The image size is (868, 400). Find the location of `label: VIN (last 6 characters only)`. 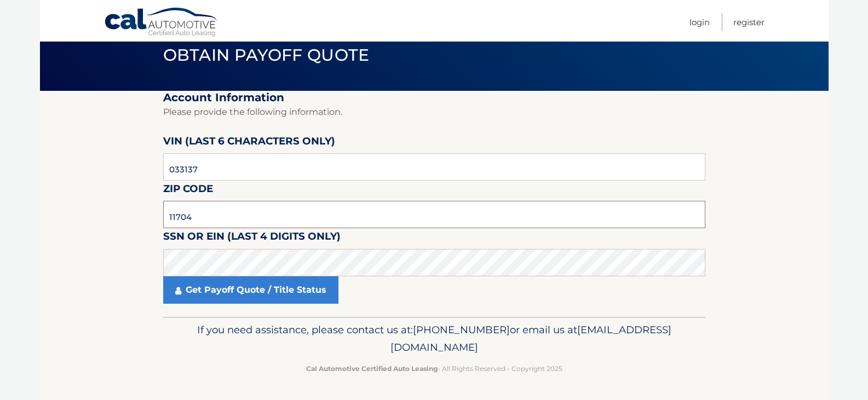

label: VIN (last 6 characters only) is located at coordinates (249, 143).